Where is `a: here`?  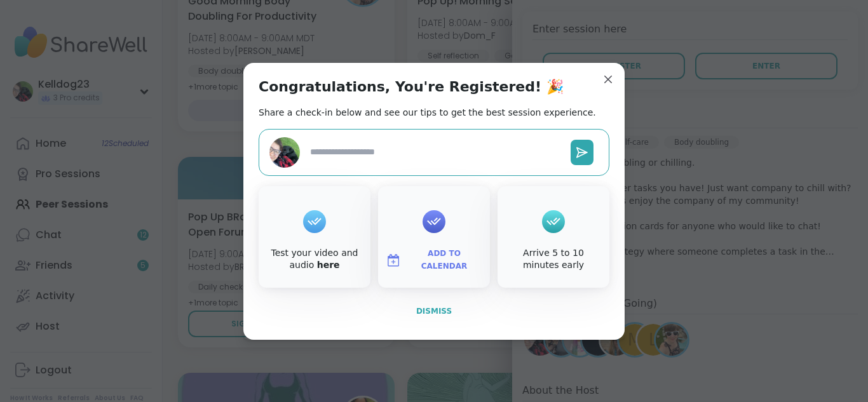 a: here is located at coordinates (329, 265).